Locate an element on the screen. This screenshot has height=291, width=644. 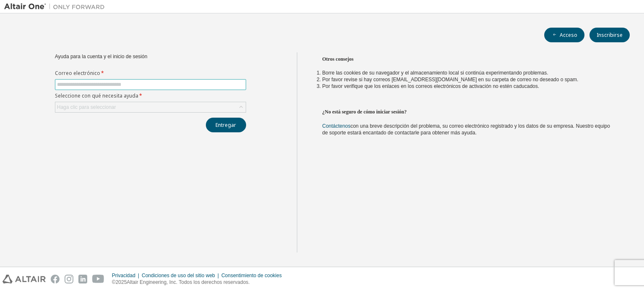
font: Seleccione con qué necesita ayuda is located at coordinates (96, 95).